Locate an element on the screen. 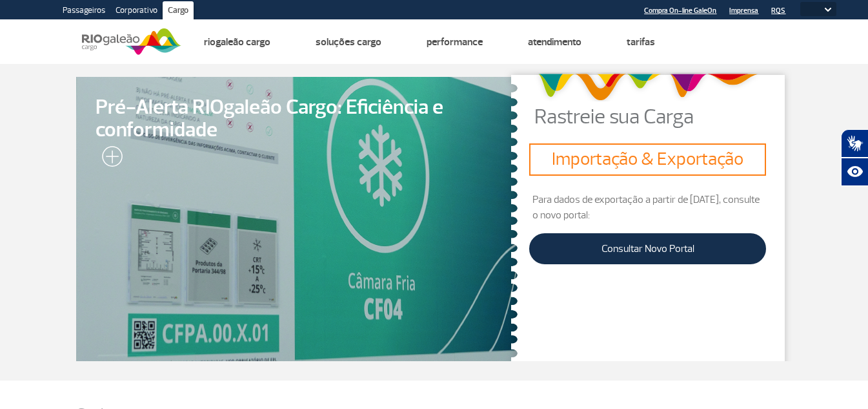  a: Soluções Cargo is located at coordinates (348, 42).